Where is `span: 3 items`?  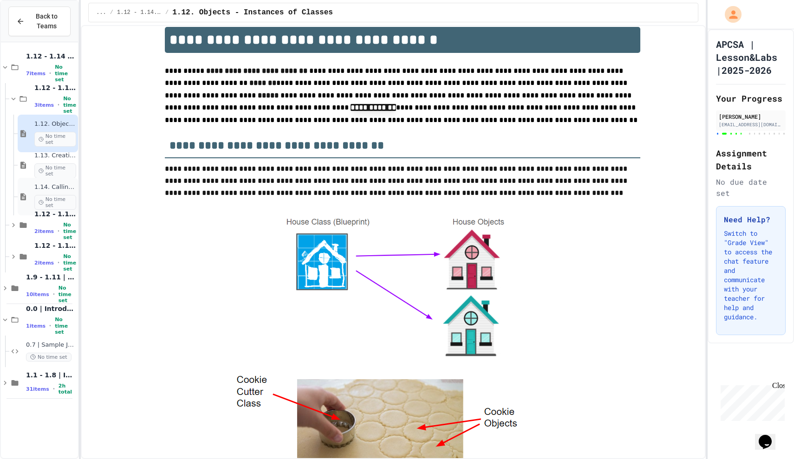
span: 3 items is located at coordinates (44, 105).